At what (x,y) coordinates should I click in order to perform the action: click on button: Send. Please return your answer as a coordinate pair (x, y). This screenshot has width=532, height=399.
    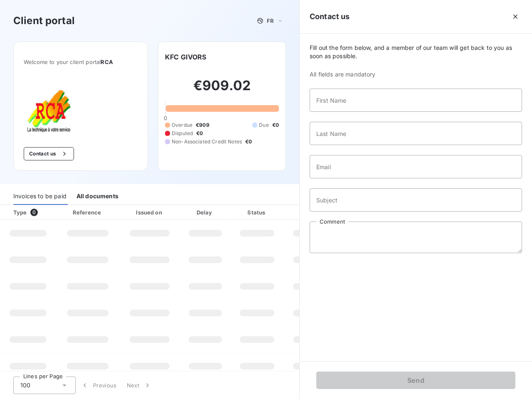
    Looking at the image, I should click on (415, 381).